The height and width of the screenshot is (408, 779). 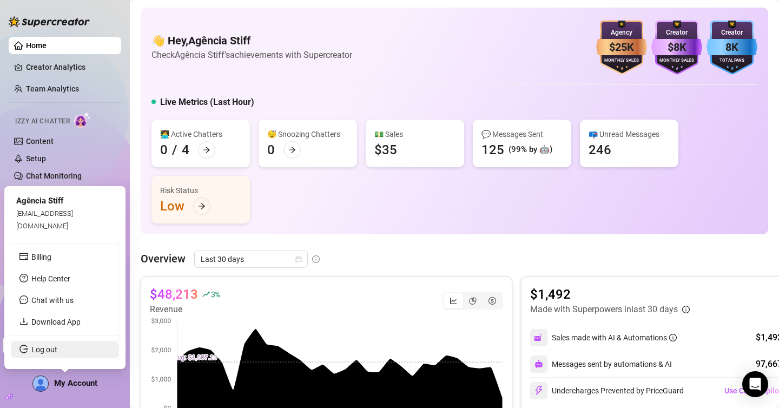 I want to click on div: 😴 Snoozing Chatters, so click(x=308, y=134).